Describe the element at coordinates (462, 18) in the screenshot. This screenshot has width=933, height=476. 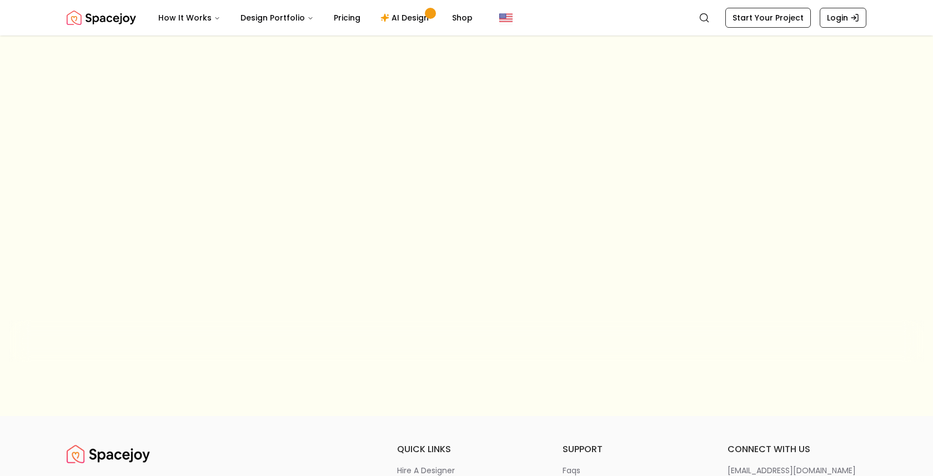
I see `a: Shop` at that location.